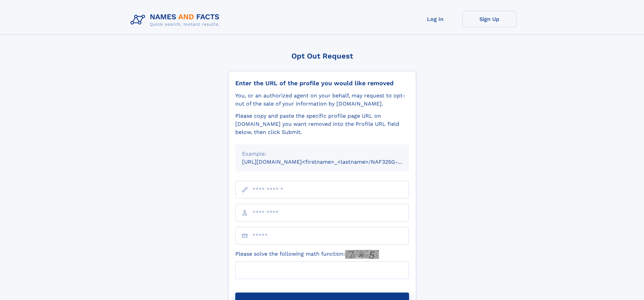  I want to click on a: Log In, so click(435, 19).